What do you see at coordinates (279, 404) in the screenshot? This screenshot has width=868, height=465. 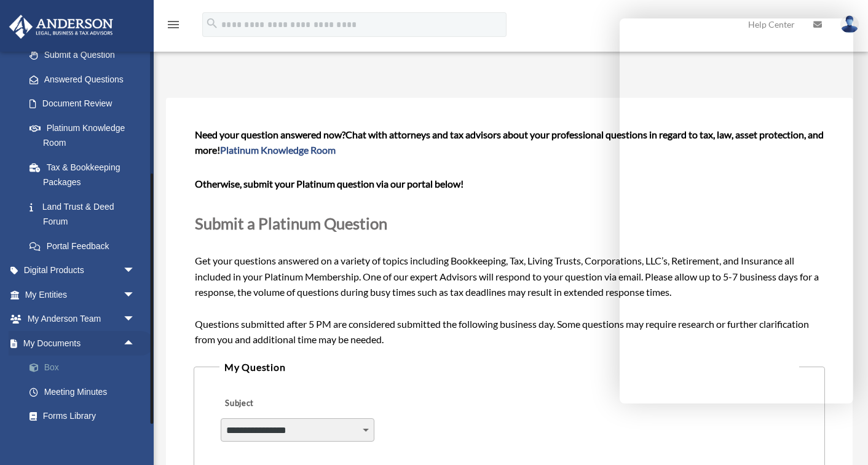 I see `label: Subject` at bounding box center [279, 404].